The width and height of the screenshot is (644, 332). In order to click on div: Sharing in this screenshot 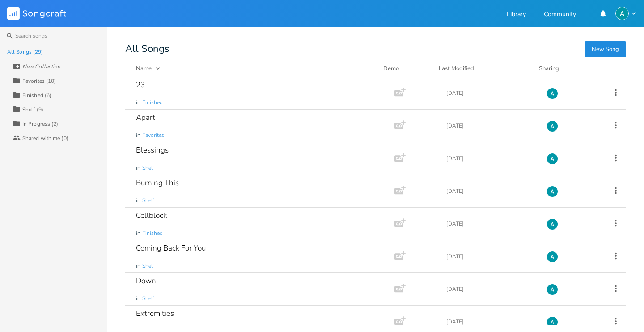, I will do `click(566, 68)`.